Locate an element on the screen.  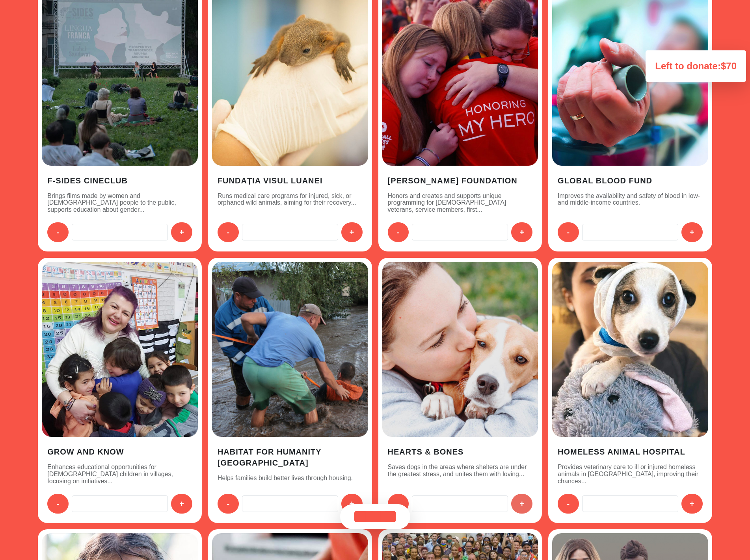
img: 1a0a9ecb-fe4a-45db-ba35-f9a7bc403d12.jpg is located at coordinates (460, 349).